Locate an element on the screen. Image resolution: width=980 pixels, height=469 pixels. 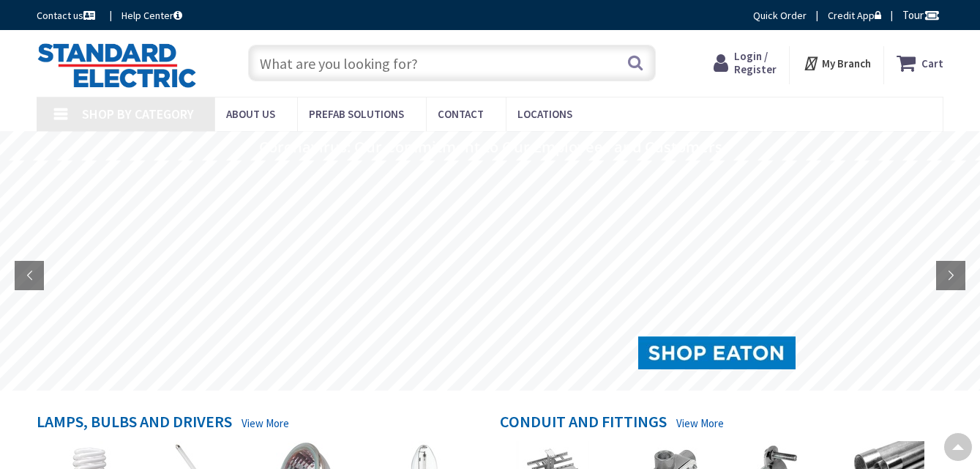
a: Help Center is located at coordinates (152, 15).